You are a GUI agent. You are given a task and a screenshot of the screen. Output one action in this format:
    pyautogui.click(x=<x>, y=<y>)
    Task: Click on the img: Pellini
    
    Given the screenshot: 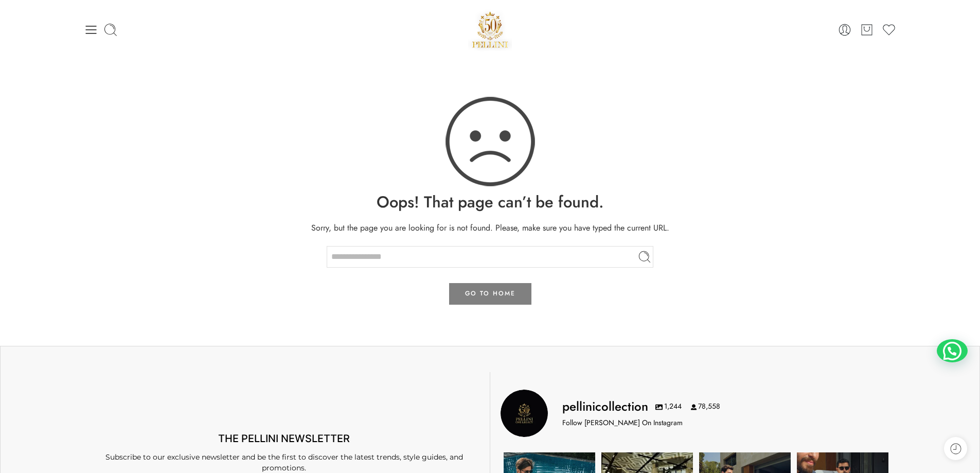 What is the action you would take?
    pyautogui.click(x=490, y=30)
    